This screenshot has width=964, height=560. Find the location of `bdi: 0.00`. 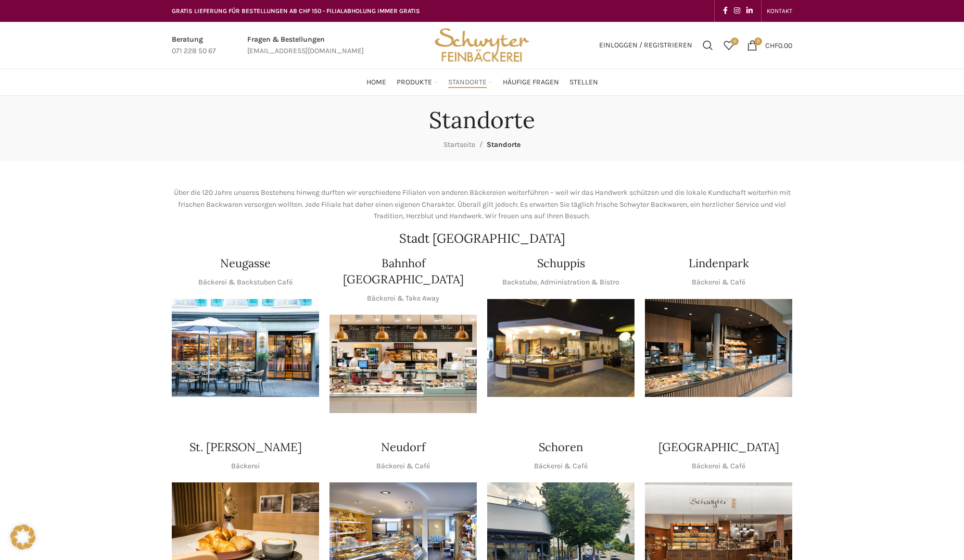

bdi: 0.00 is located at coordinates (779, 45).